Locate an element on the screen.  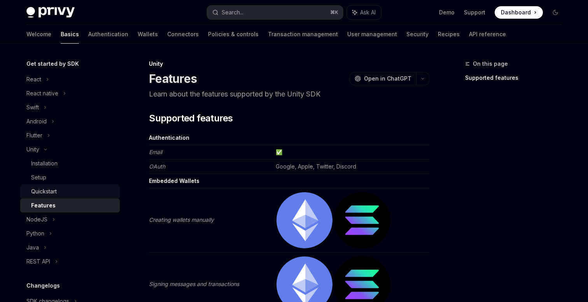
strong: Authentication is located at coordinates (169, 137).